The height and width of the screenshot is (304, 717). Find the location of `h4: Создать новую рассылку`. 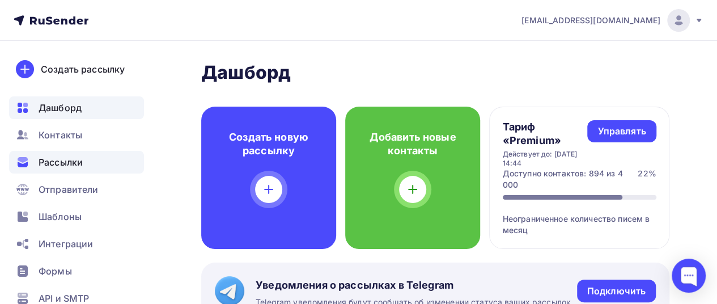

h4: Создать новую рассылку is located at coordinates (269, 144).